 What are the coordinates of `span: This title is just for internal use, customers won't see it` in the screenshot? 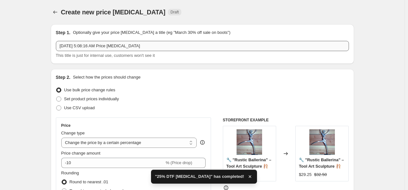 It's located at (105, 55).